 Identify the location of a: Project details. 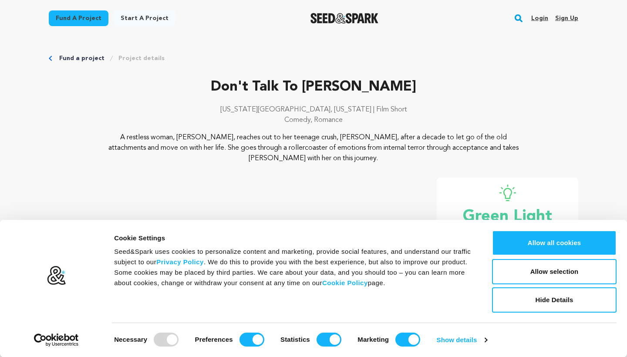
(142, 58).